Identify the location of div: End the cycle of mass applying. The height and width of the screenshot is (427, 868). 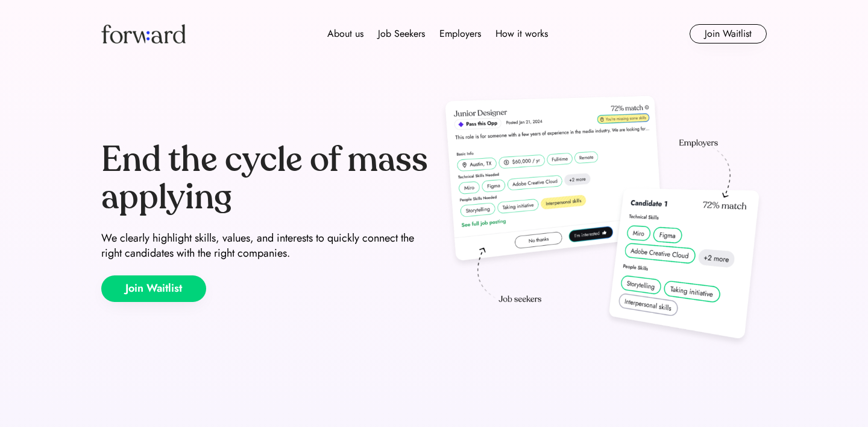
(265, 178).